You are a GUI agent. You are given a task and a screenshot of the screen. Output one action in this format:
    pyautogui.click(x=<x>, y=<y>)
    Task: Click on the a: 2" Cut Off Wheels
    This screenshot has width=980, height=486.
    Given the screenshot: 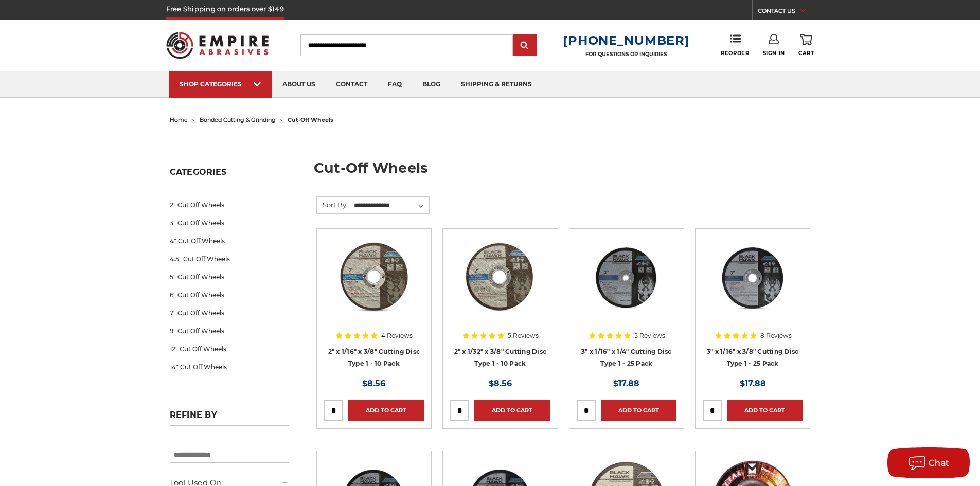 What is the action you would take?
    pyautogui.click(x=229, y=204)
    